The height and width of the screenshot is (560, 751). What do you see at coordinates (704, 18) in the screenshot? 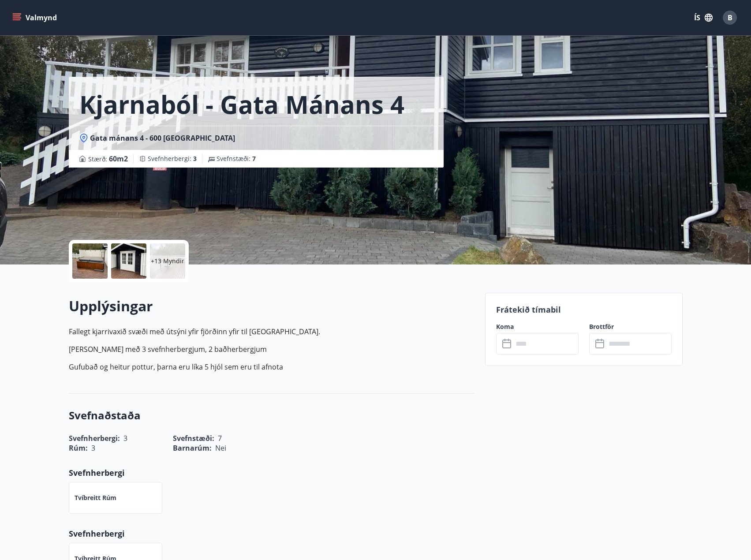
I see `button: ÍS` at bounding box center [704, 18].